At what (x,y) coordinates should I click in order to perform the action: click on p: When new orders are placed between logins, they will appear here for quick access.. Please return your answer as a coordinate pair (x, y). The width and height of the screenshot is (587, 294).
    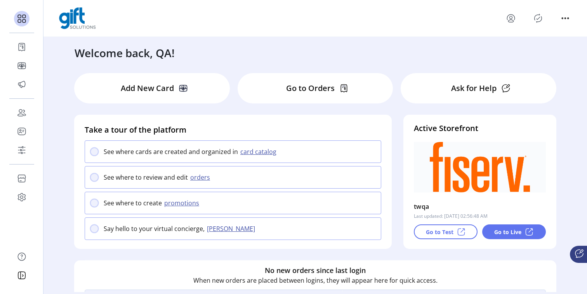
    Looking at the image, I should click on (315, 280).